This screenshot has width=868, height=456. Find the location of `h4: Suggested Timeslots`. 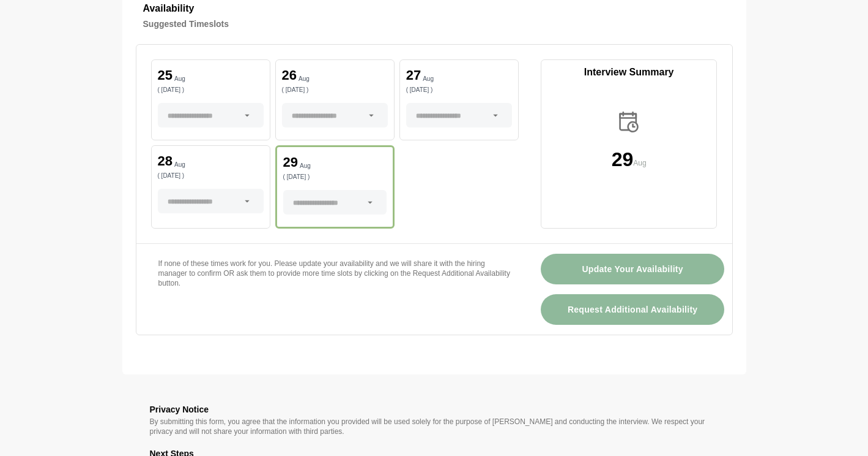

h4: Suggested Timeslots is located at coordinates (434, 24).